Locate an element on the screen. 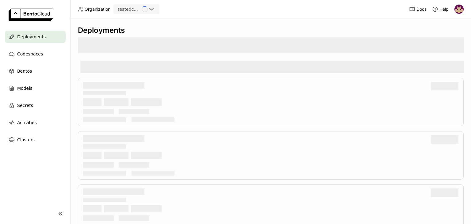 Image resolution: width=471 pixels, height=224 pixels. a: Activities is located at coordinates (35, 123).